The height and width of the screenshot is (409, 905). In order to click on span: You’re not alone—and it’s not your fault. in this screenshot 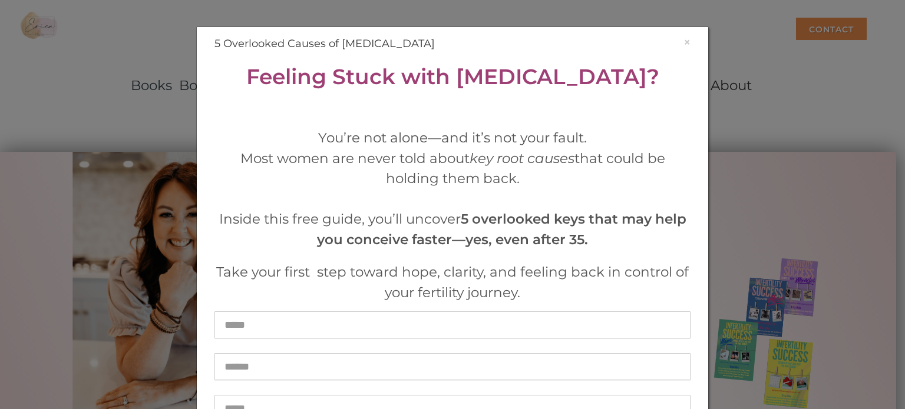, I will do `click(452, 138)`.